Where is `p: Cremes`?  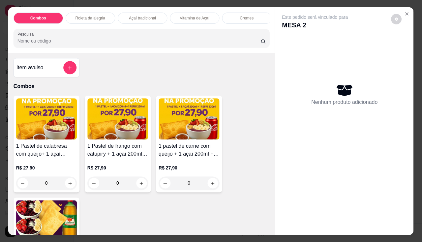
p: Cremes is located at coordinates (247, 18).